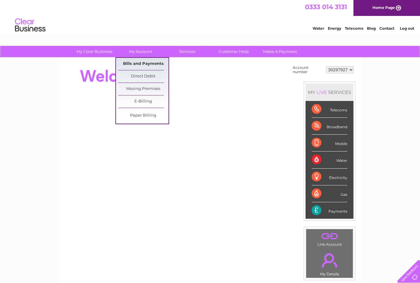 Image resolution: width=420 pixels, height=283 pixels. Describe the element at coordinates (143, 89) in the screenshot. I see `a: Moving Premises` at that location.